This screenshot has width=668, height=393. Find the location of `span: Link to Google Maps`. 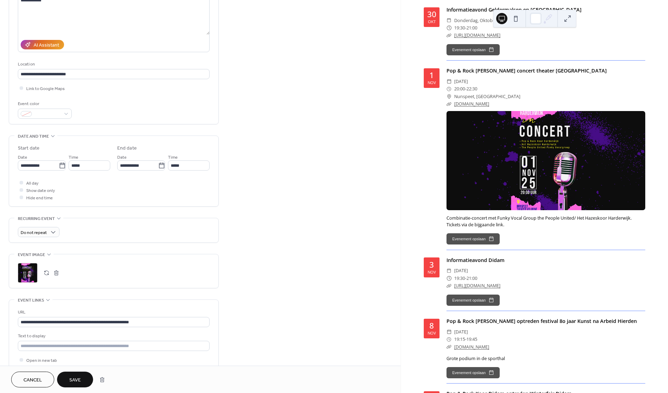

span: Link to Google Maps is located at coordinates (45, 89).